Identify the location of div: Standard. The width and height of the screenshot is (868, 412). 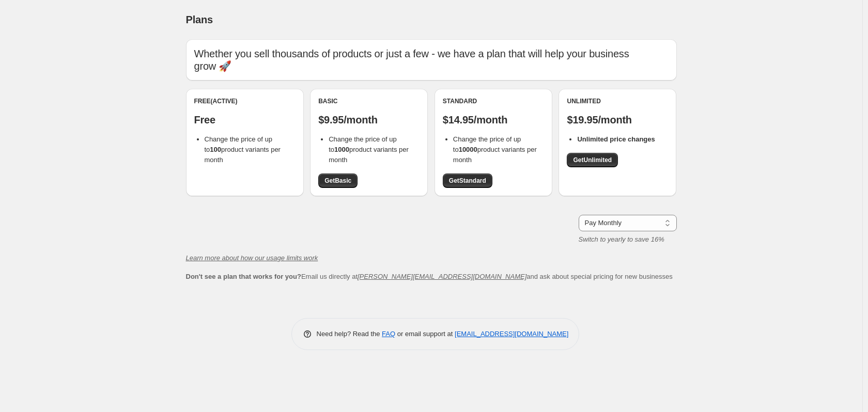
(494, 101).